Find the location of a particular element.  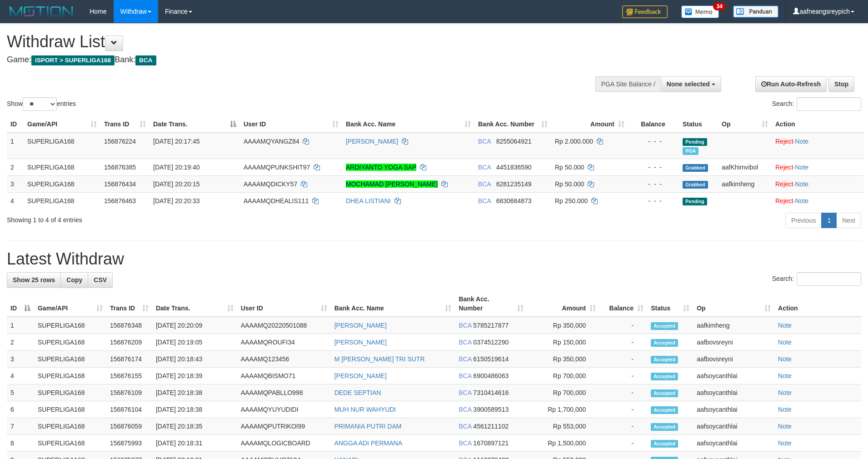

span: Copy 6830684873 to clipboard is located at coordinates (514, 201).